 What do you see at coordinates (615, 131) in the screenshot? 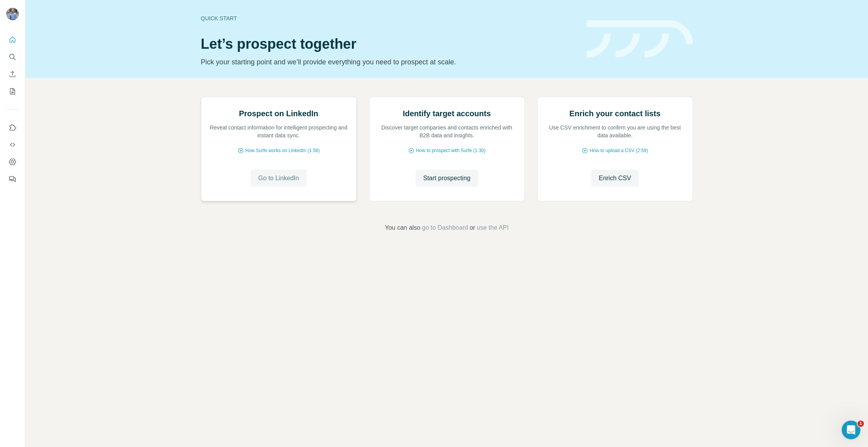
I see `p: Use CSV enrichment to confirm you are using the best data available.` at bounding box center [615, 131].